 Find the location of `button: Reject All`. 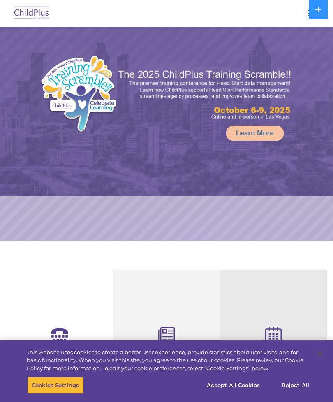

button: Reject All is located at coordinates (295, 385).